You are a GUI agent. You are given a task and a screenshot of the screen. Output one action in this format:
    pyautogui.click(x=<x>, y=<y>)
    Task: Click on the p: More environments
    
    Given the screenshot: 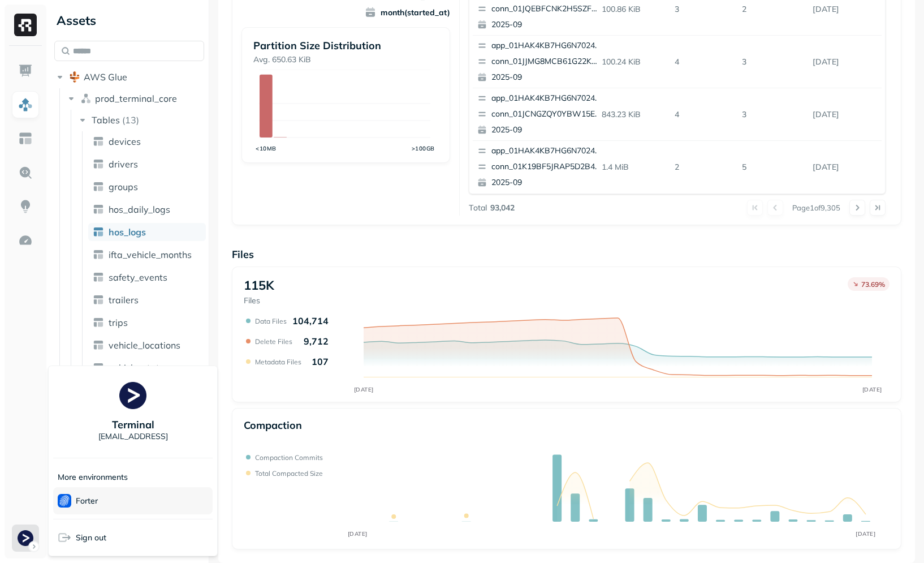 What is the action you would take?
    pyautogui.click(x=93, y=477)
    